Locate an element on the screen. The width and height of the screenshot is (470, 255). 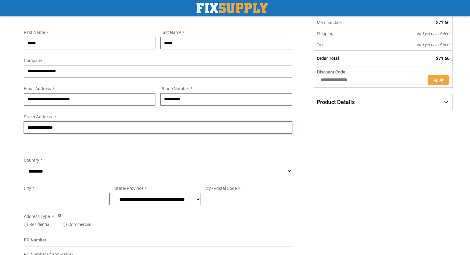
label: Commercial is located at coordinates (80, 224).